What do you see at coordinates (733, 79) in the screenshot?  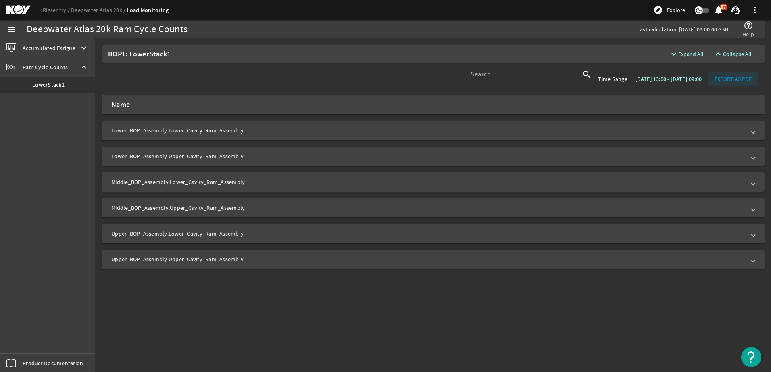 I see `span: EXPORT AS PDF` at bounding box center [733, 79].